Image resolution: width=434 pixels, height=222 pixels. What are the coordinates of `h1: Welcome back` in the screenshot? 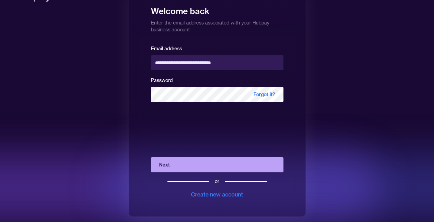 It's located at (217, 9).